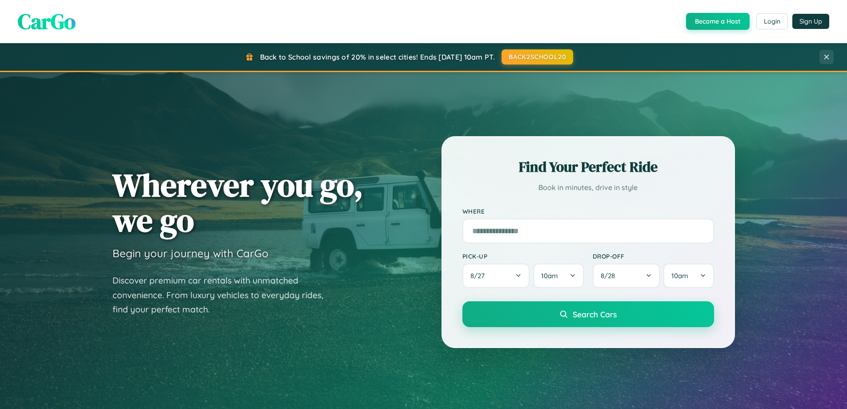 This screenshot has height=409, width=847. What do you see at coordinates (610, 275) in the screenshot?
I see `span: 8 / 28` at bounding box center [610, 275].